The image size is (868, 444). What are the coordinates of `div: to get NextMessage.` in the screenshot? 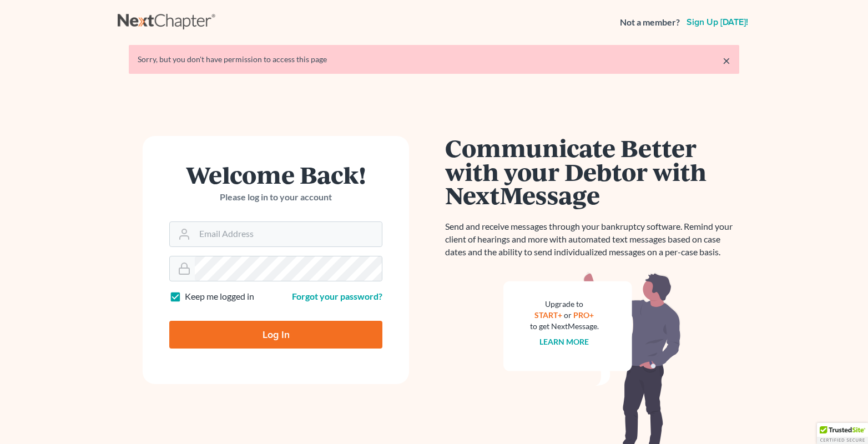 It's located at (564, 326).